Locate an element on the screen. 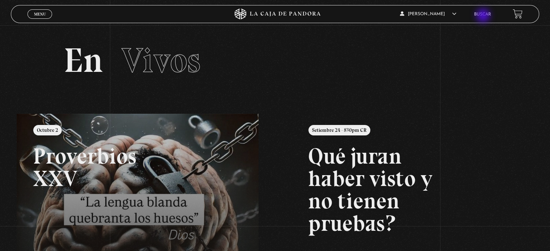 This screenshot has width=550, height=251. a: Buscar is located at coordinates (482, 14).